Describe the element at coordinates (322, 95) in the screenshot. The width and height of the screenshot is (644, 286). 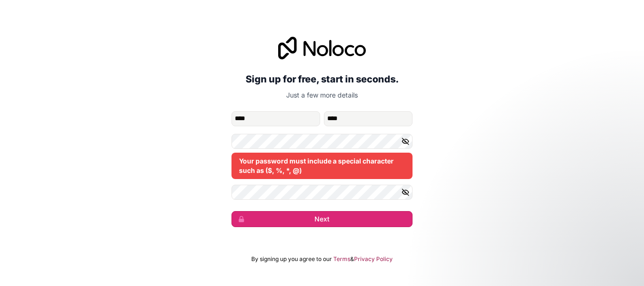
I see `p: Just a few more details` at that location.